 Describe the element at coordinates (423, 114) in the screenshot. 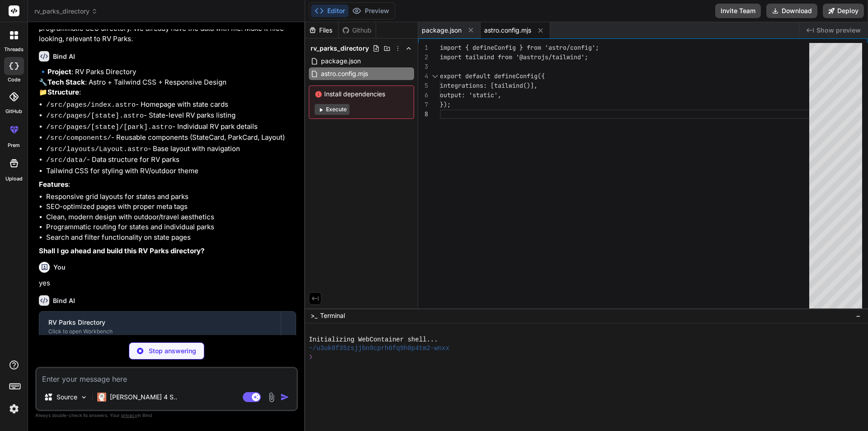

I see `div: 8` at that location.